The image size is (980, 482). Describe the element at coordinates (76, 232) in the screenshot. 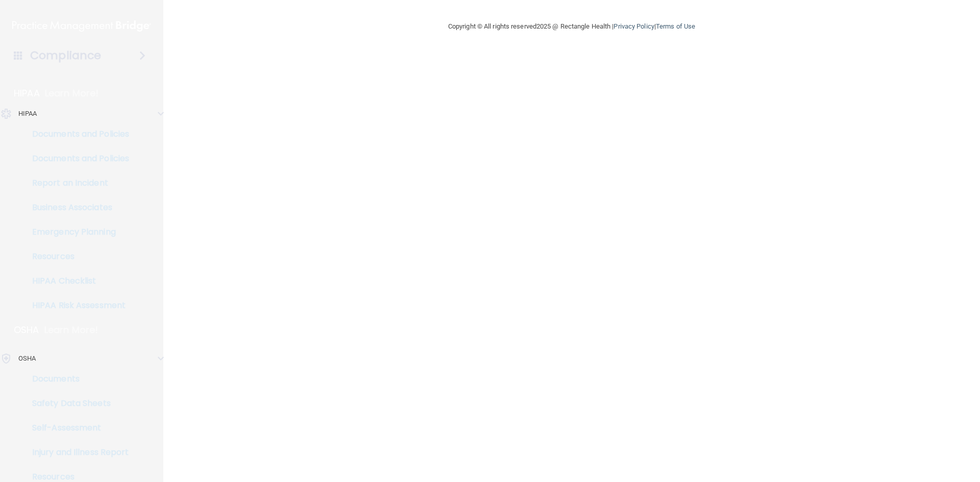

I see `p: Emergency Planning` at that location.